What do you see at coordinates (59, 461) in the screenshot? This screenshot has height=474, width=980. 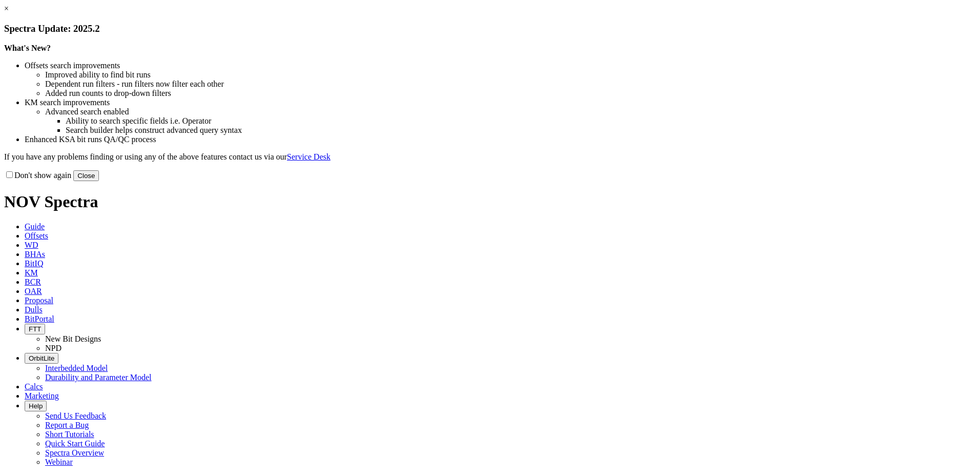 I see `a: Webinar` at bounding box center [59, 461].